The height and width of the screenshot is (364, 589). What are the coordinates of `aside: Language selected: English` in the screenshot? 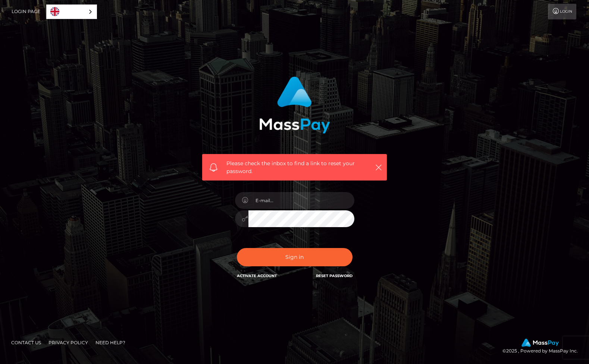 It's located at (72, 12).